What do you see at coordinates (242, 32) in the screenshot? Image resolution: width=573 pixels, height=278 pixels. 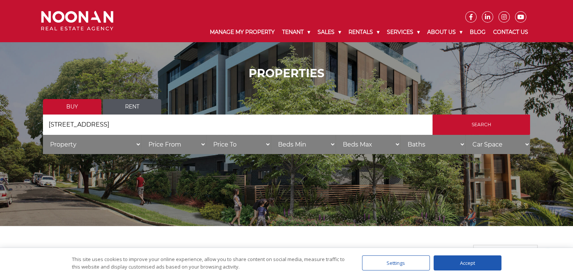 I see `a: Manage My Property` at bounding box center [242, 32].